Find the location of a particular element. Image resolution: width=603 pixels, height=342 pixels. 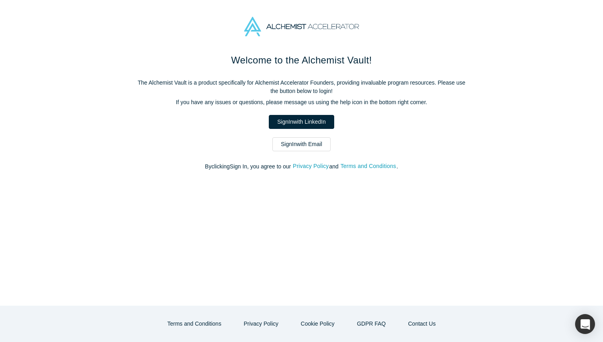

a: GDPR FAQ is located at coordinates (371, 323).